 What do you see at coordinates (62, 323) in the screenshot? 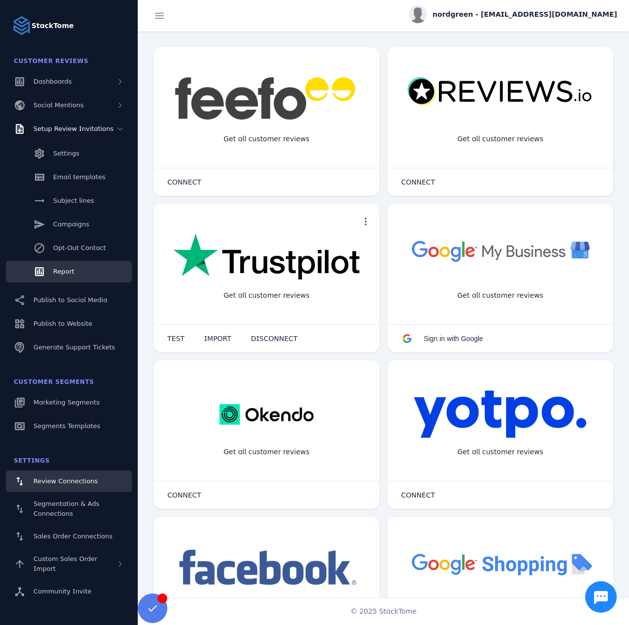
I see `span: Publish to Website` at bounding box center [62, 323].